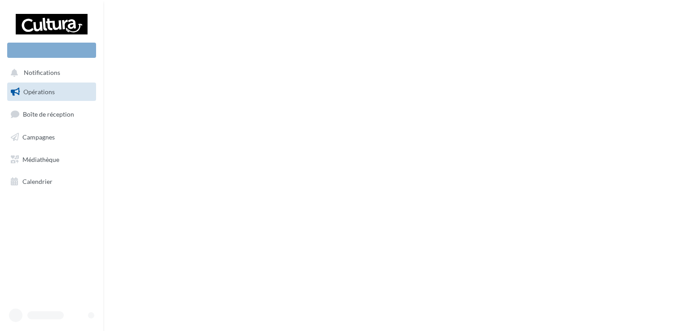  What do you see at coordinates (48, 114) in the screenshot?
I see `span: Boîte de réception` at bounding box center [48, 114].